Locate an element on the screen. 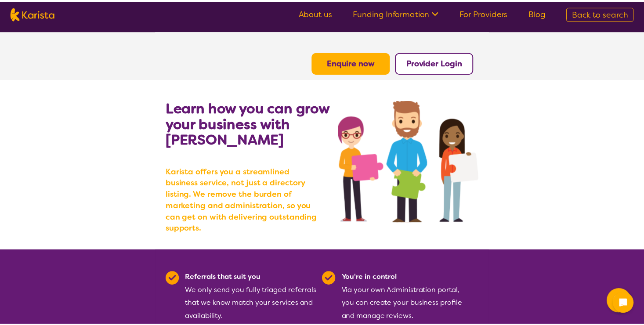 The height and width of the screenshot is (325, 644). span: Back to search is located at coordinates (606, 13).